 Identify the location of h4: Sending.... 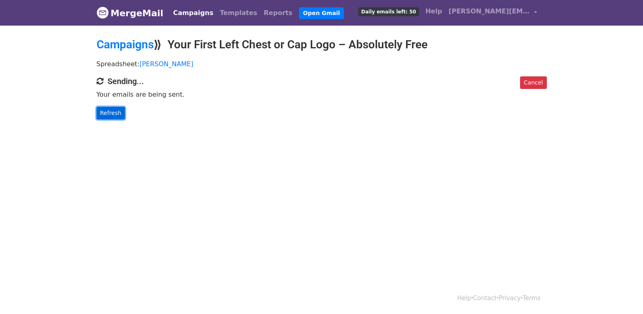
(322, 81).